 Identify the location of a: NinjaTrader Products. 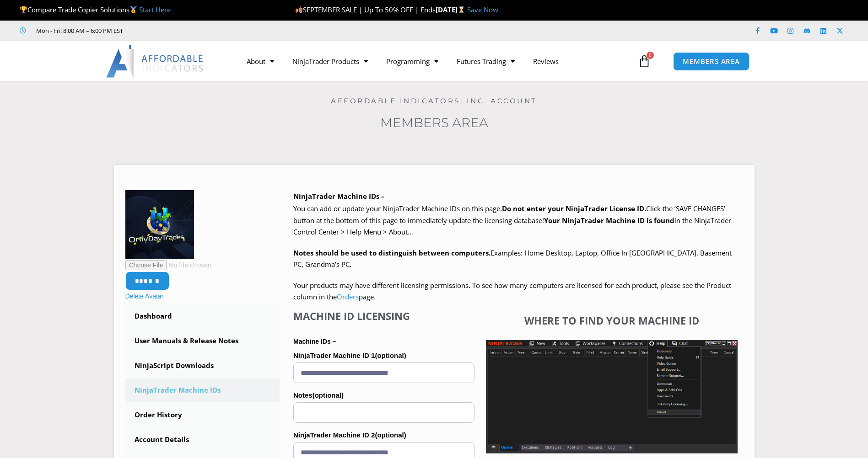
(330, 62).